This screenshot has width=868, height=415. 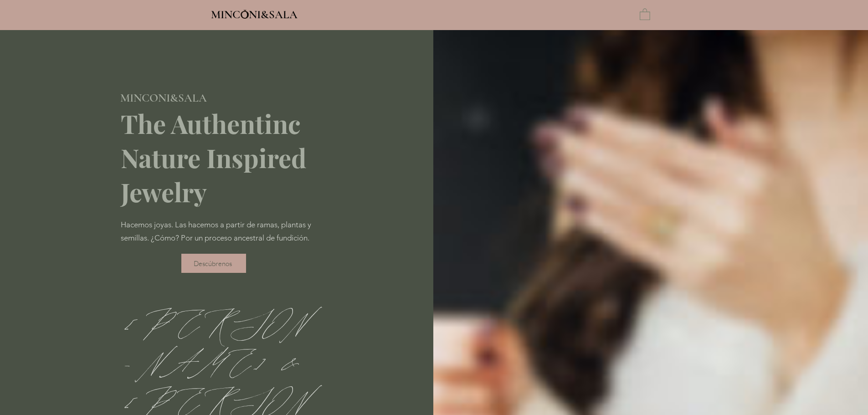 What do you see at coordinates (216, 231) in the screenshot?
I see `span: Hacemos joyas. Las hacemos a partir de ramas, plantas y semillas. ¿Cómo? Por un proceso ancestral...` at bounding box center [216, 231].